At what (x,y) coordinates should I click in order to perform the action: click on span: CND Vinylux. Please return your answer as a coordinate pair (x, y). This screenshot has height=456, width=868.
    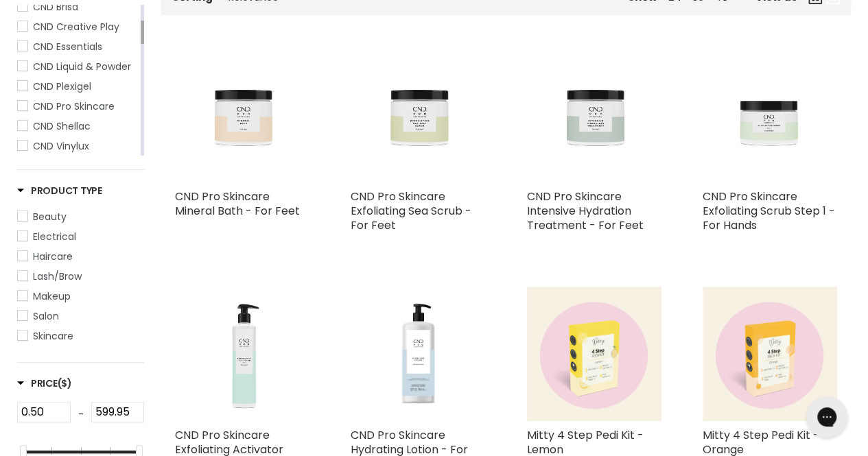
    Looking at the image, I should click on (61, 146).